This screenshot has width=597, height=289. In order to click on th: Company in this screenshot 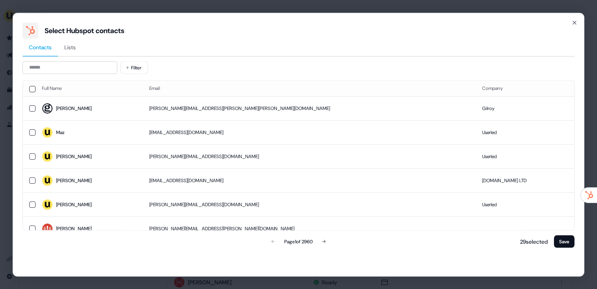, I will do `click(525, 88)`.